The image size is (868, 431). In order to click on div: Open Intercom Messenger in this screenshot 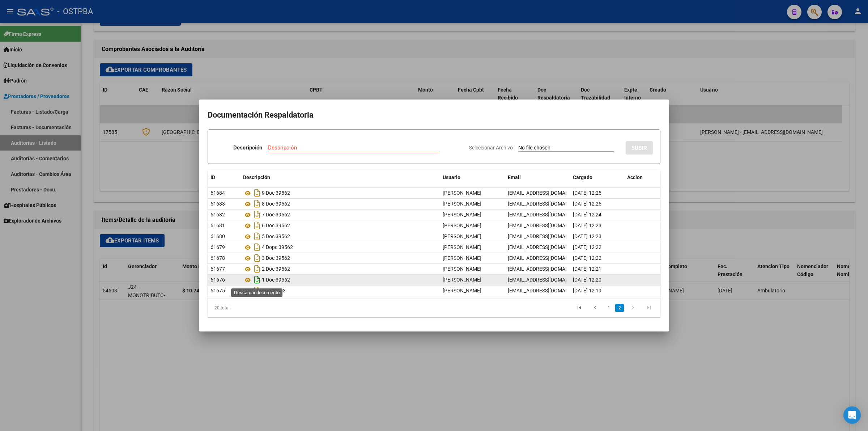, I will do `click(852, 415)`.